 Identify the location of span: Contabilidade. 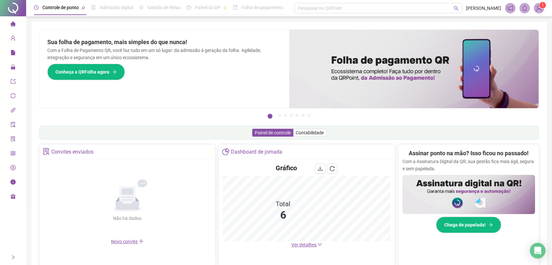
(309, 133).